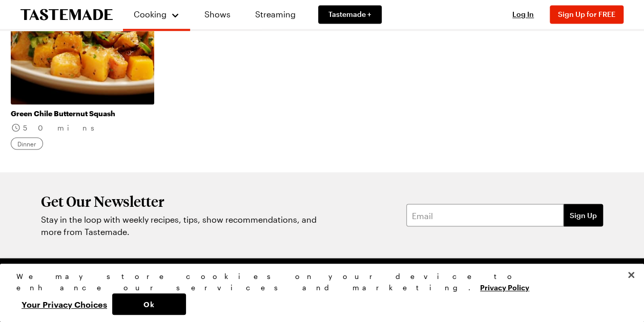  I want to click on span: Tastemade +, so click(350, 14).